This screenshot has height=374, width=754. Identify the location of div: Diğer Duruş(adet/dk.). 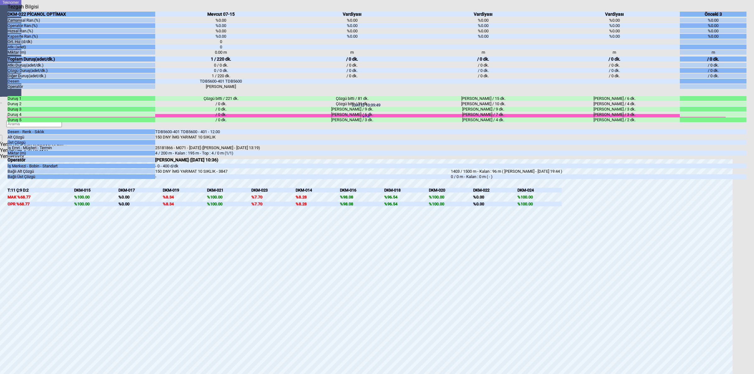
(81, 76).